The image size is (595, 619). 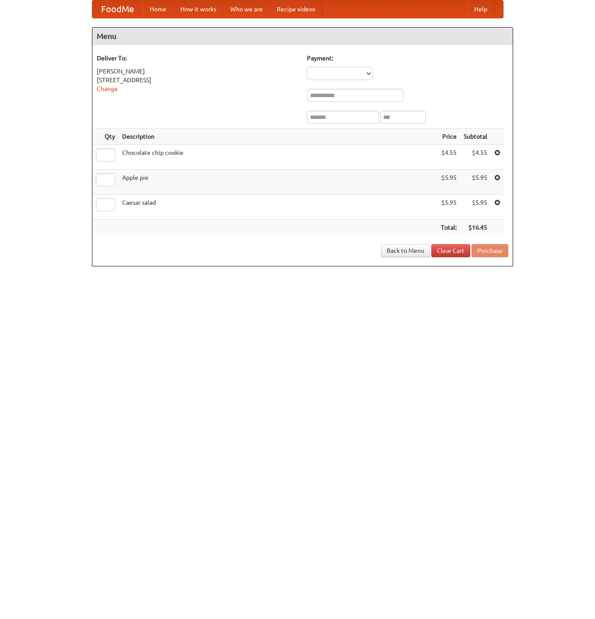 I want to click on a: Home, so click(x=158, y=9).